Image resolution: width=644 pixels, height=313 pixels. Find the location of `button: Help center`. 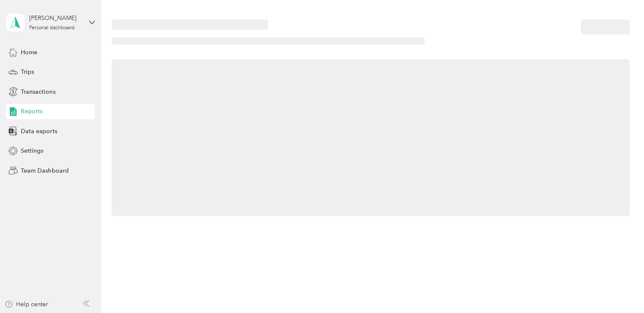

button: Help center is located at coordinates (26, 304).